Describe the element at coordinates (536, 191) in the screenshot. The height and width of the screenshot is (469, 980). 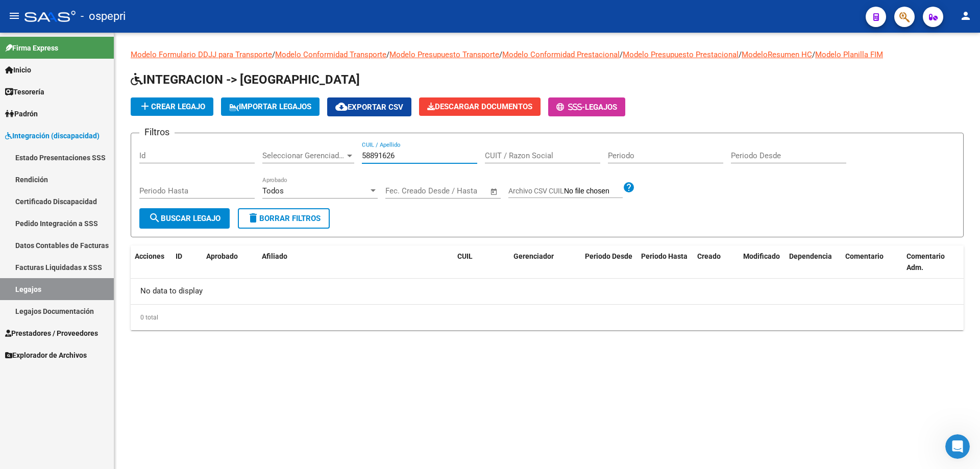
I see `span: Archivo CSV CUIL` at that location.